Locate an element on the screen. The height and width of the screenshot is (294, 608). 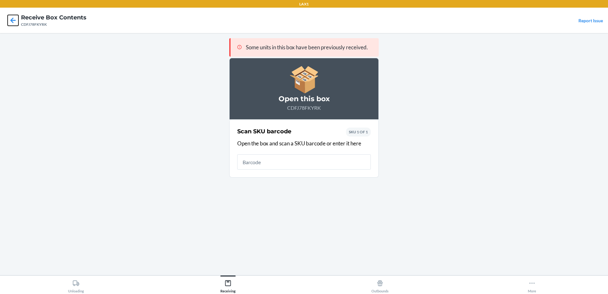
span: Some units in this box have been previously received. is located at coordinates (307, 47).